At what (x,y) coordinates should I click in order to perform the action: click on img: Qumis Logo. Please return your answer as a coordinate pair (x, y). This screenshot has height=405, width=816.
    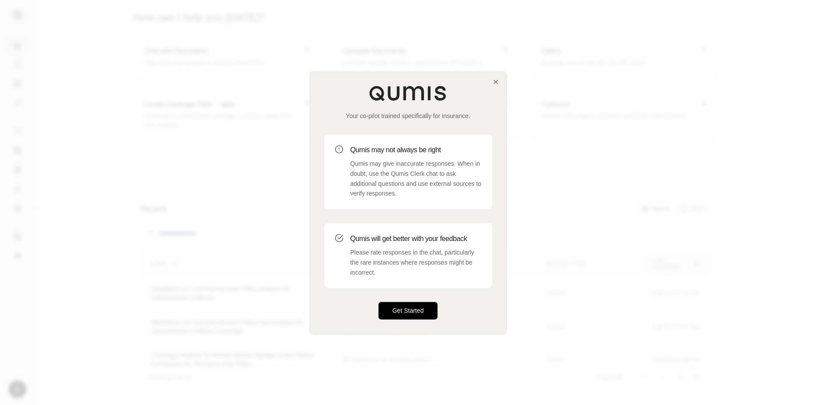
    Looking at the image, I should click on (408, 93).